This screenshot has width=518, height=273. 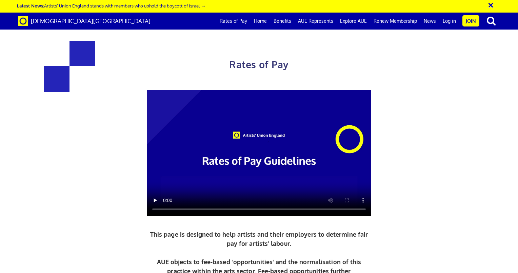 What do you see at coordinates (31, 5) in the screenshot?
I see `strong: Latest News:` at bounding box center [31, 5].